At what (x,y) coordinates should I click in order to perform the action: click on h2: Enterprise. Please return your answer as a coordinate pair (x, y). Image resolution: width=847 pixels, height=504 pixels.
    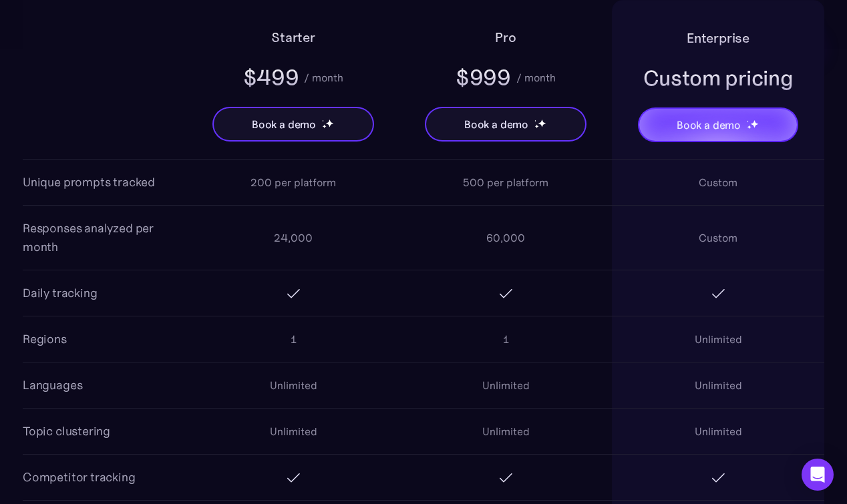
    Looking at the image, I should click on (718, 38).